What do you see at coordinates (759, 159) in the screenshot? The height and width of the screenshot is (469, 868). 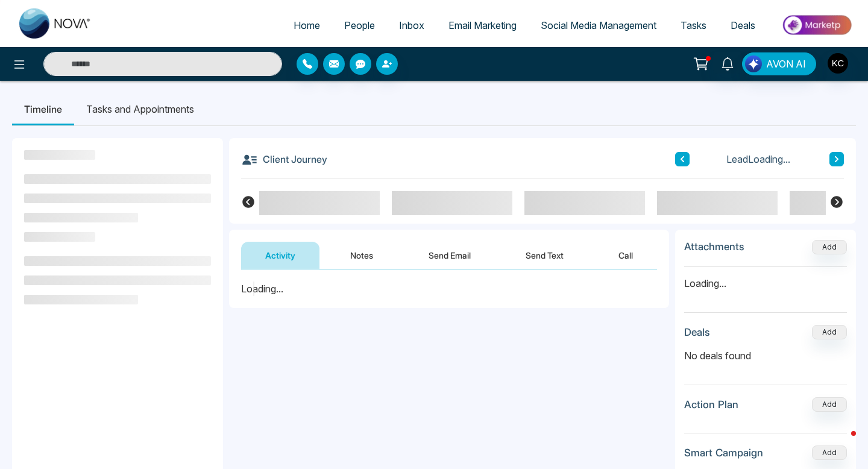 I see `span: Lead Loading...` at bounding box center [759, 159].